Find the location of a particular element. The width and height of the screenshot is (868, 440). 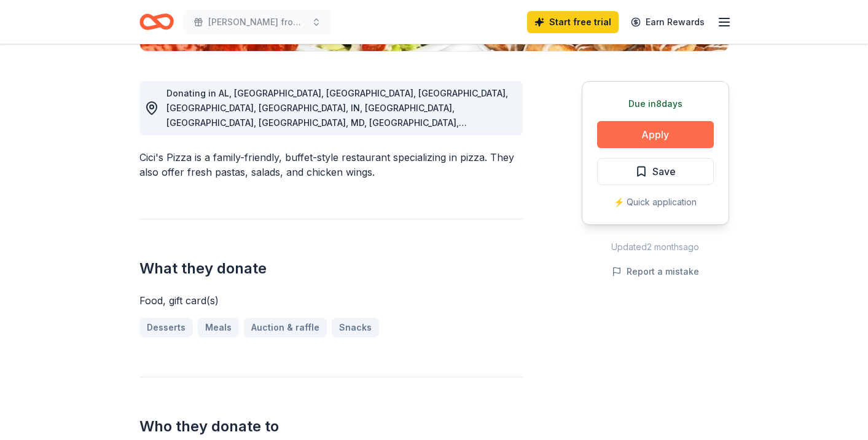

a: Start free trial is located at coordinates (573, 22).